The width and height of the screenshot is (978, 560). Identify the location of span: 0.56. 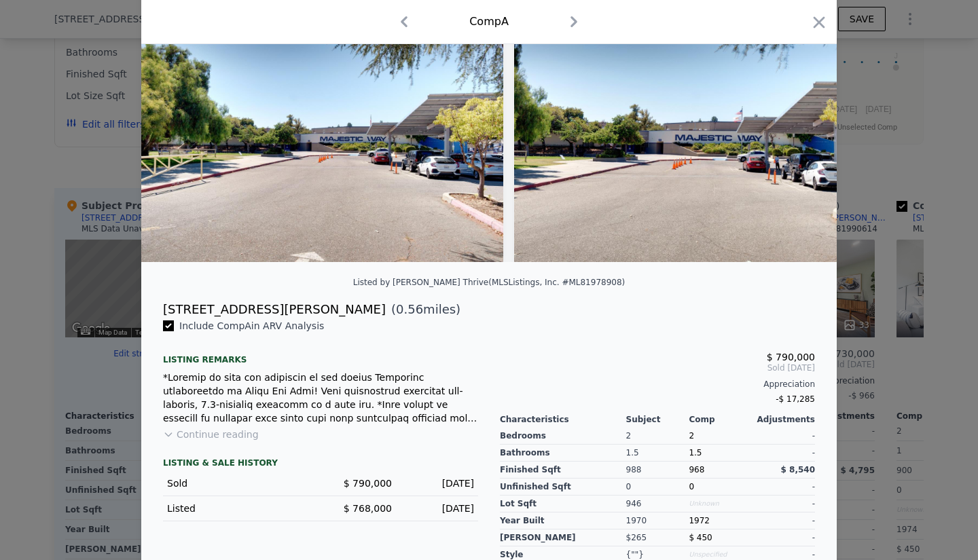
(410, 309).